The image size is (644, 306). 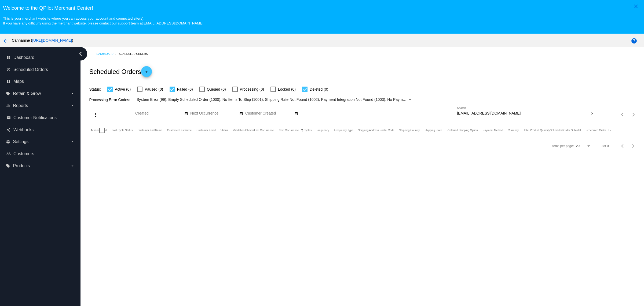 What do you see at coordinates (8, 69) in the screenshot?
I see `i: update` at bounding box center [8, 69].